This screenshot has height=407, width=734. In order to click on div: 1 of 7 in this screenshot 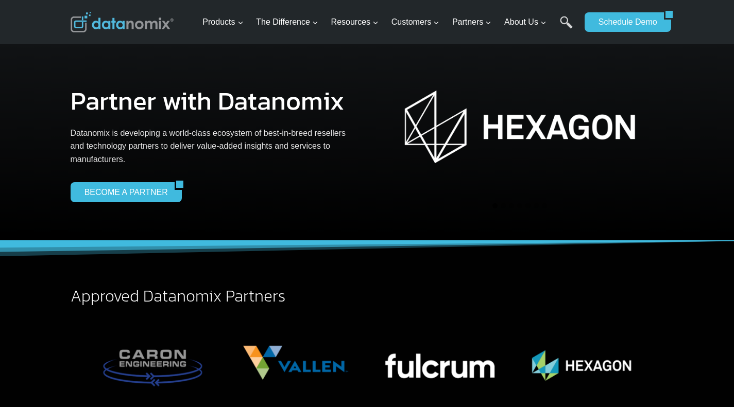, I will do `click(520, 137)`.